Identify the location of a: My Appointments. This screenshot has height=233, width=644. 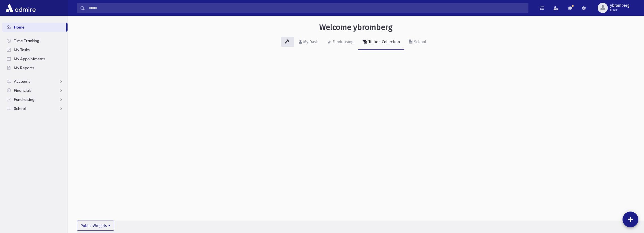
(35, 58).